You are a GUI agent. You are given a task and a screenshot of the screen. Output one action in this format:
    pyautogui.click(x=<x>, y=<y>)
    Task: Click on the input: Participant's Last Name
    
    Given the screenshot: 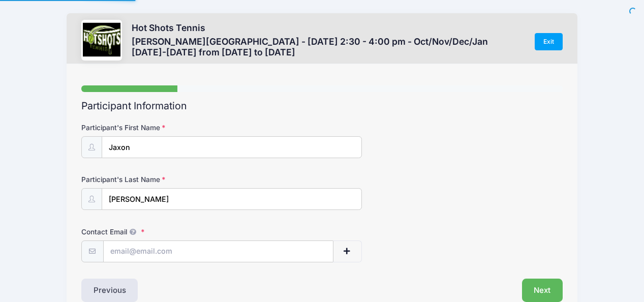 What is the action you would take?
    pyautogui.click(x=232, y=199)
    